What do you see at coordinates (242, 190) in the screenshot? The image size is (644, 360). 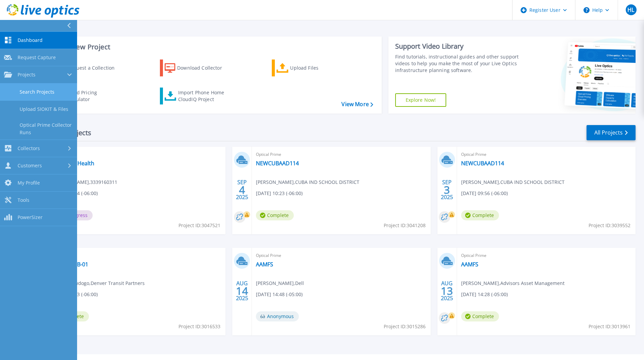 I see `span: 4` at bounding box center [242, 190].